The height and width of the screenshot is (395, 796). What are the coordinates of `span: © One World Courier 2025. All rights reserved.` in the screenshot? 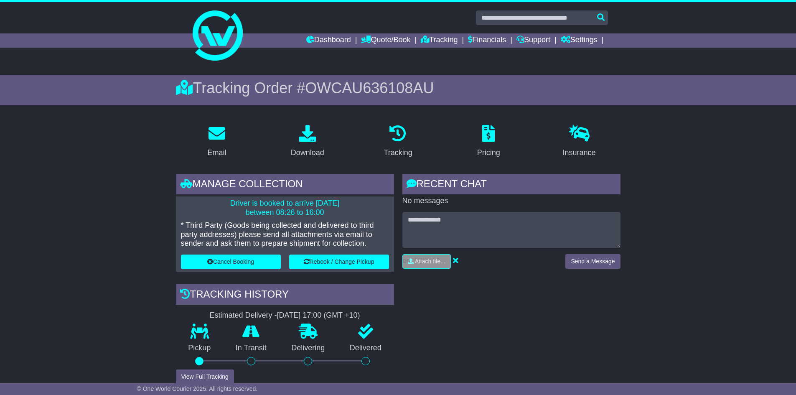 It's located at (197, 389).